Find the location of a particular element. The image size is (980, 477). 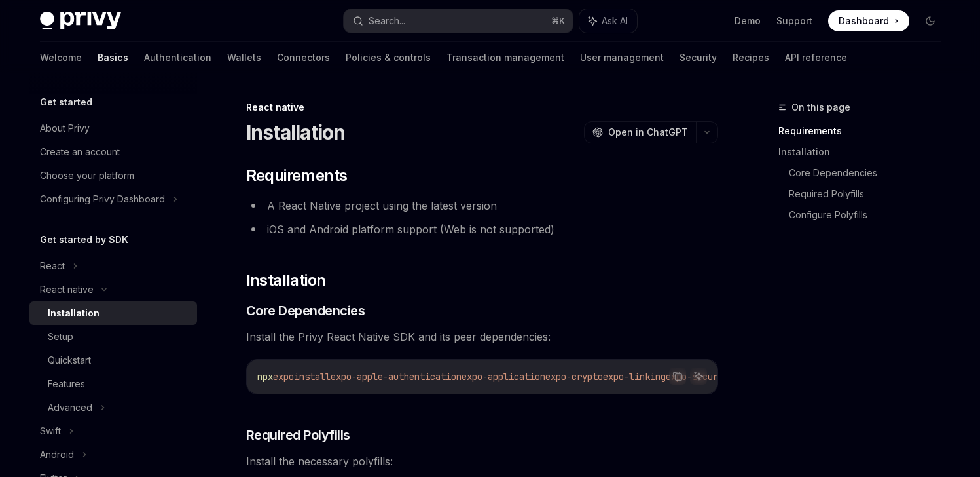

span: Core Dependencies is located at coordinates (306, 311).